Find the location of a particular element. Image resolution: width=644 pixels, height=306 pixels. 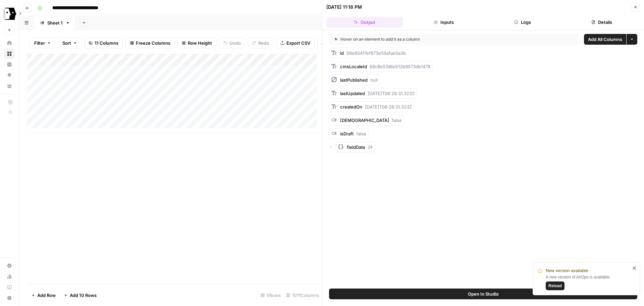

button: Sort is located at coordinates (70, 43).